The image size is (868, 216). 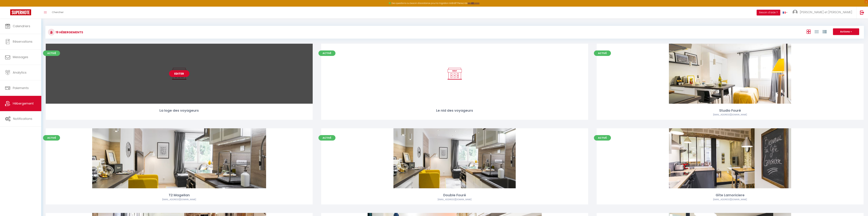 I want to click on span: Messages, so click(x=21, y=57).